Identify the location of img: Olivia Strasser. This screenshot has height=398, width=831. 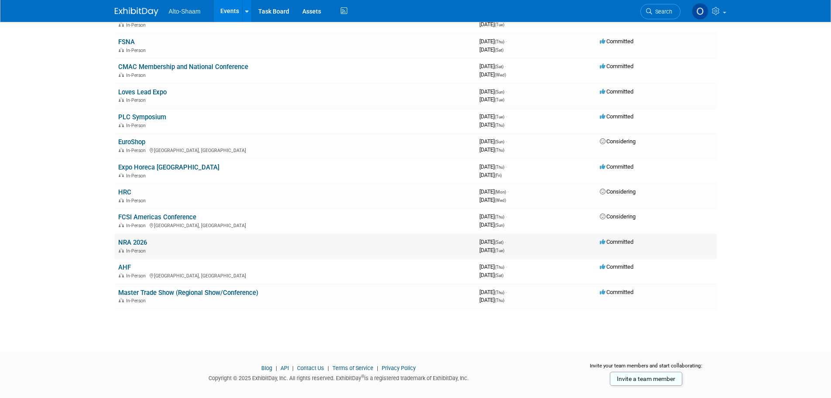
(700, 11).